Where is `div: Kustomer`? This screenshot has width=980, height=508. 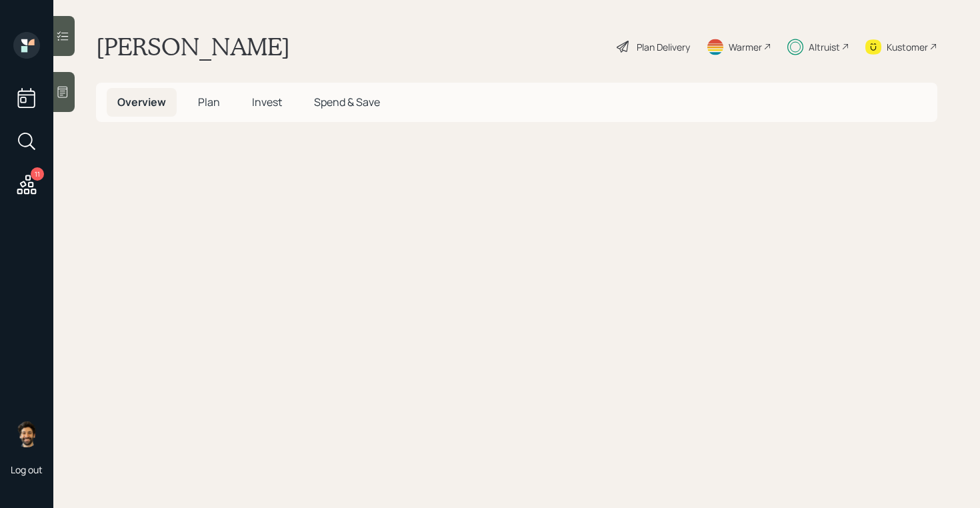 div: Kustomer is located at coordinates (907, 47).